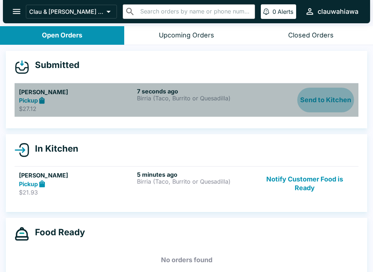 Image resolution: width=373 pixels, height=272 pixels. I want to click on p: 0, so click(274, 12).